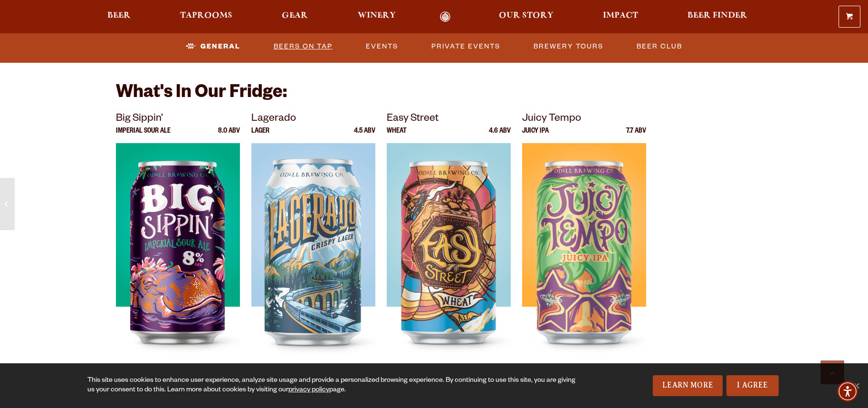 The height and width of the screenshot is (408, 868). What do you see at coordinates (377, 16) in the screenshot?
I see `a: Winery` at bounding box center [377, 16].